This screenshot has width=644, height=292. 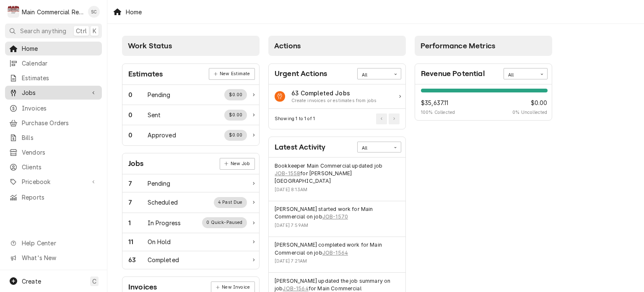 I want to click on span: Home, so click(x=59, y=48).